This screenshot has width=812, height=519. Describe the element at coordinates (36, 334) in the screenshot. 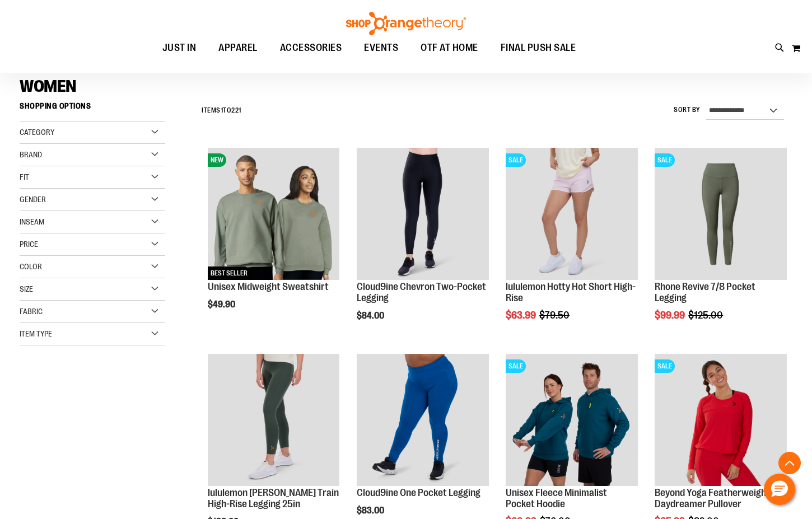

I see `span: Item Type` at that location.